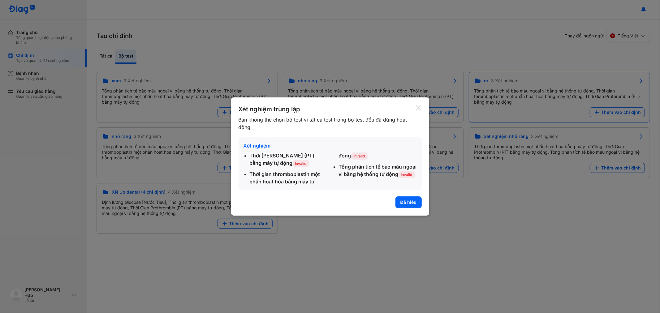 This screenshot has height=313, width=660. I want to click on div: Tổng phân tích tế bào máu ngoại vi bằng hệ thống tự động, so click(378, 170).